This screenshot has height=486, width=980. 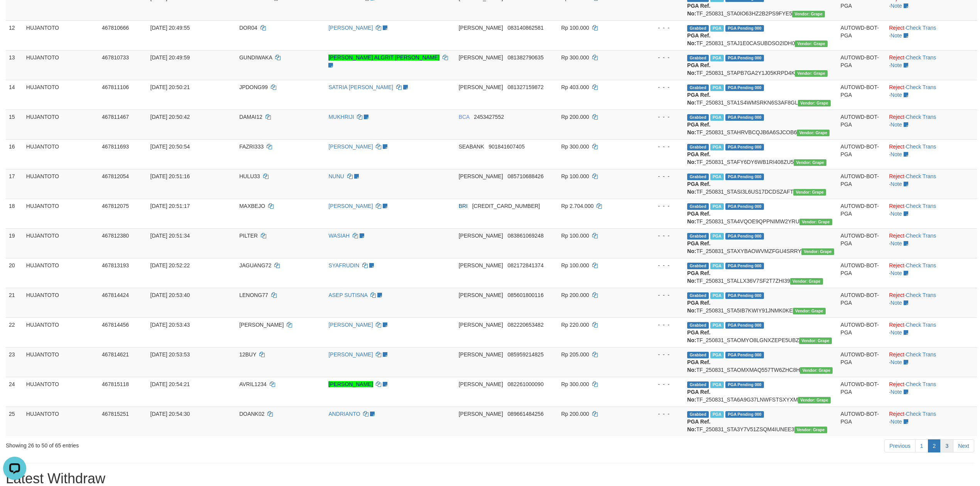 What do you see at coordinates (14, 362) in the screenshot?
I see `td: 23` at bounding box center [14, 362].